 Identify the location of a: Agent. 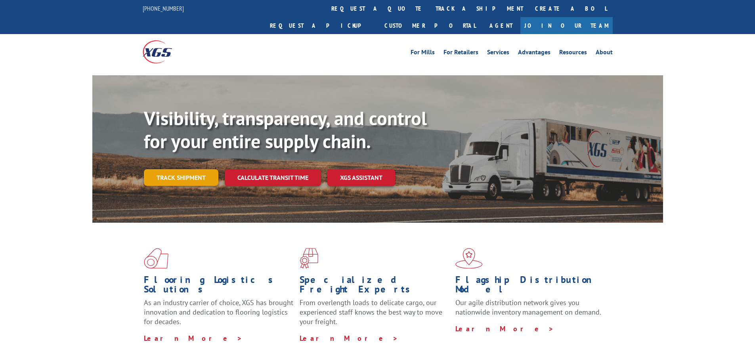
(501, 25).